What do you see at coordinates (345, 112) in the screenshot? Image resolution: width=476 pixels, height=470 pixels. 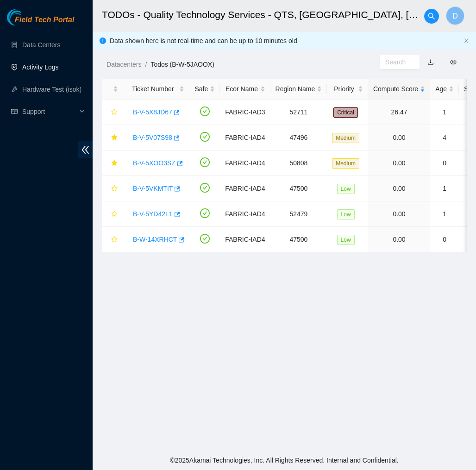 I see `span: Critical` at bounding box center [345, 112].